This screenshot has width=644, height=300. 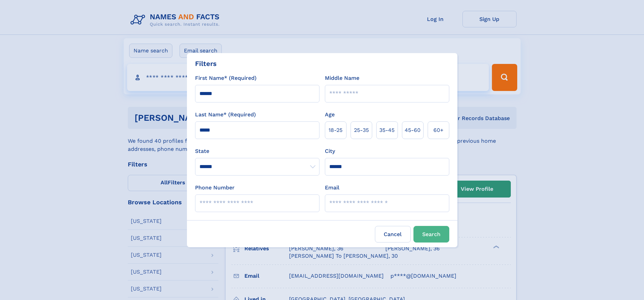 What do you see at coordinates (226, 78) in the screenshot?
I see `label: First Name* (Required)` at bounding box center [226, 78].